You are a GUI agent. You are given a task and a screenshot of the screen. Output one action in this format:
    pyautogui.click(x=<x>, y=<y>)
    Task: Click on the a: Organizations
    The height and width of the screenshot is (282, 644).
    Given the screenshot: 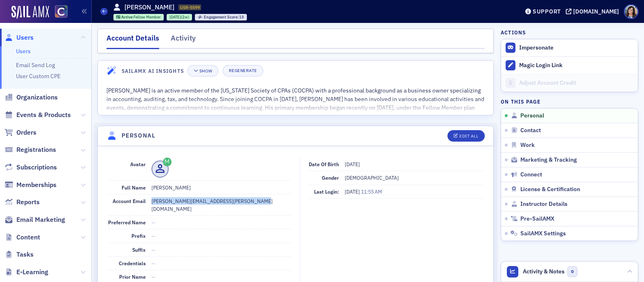 What is the action you would take?
    pyautogui.click(x=31, y=98)
    